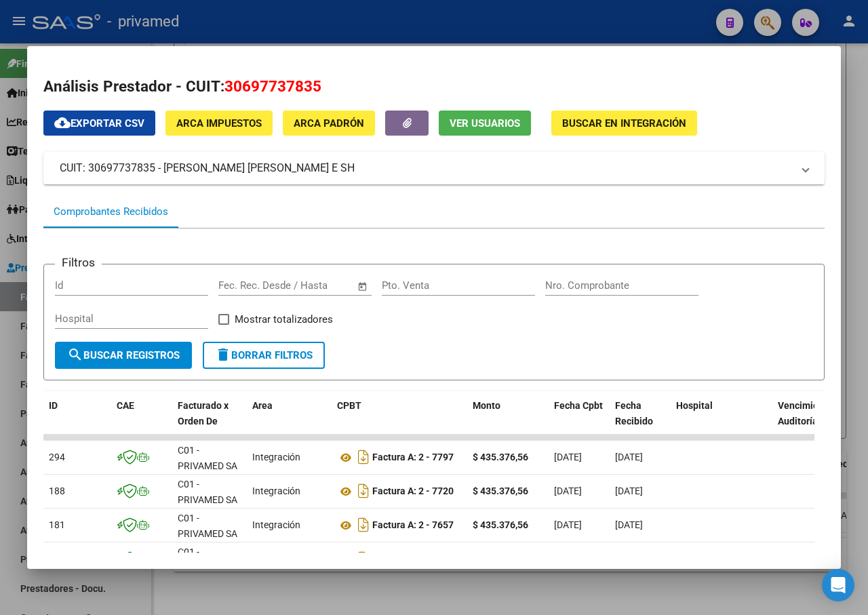 The width and height of the screenshot is (868, 615). I want to click on span: 188, so click(57, 491).